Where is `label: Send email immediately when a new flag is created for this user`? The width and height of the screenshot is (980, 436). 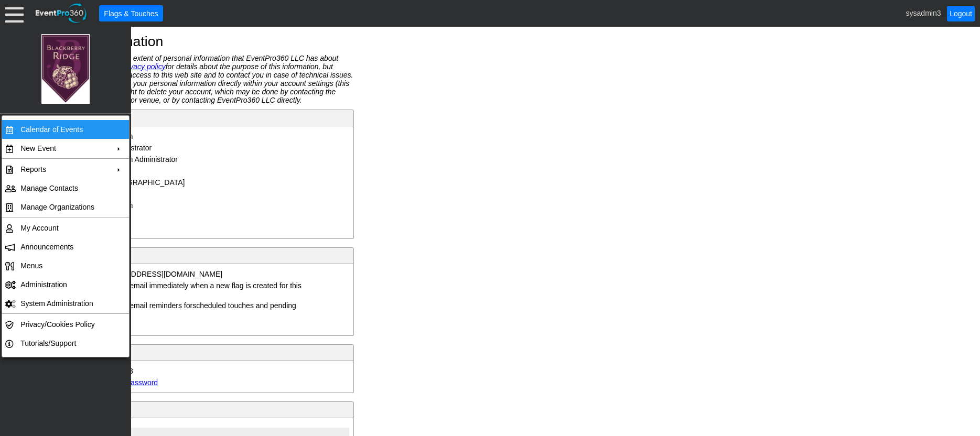 label: Send email immediately when a new flag is created for this user is located at coordinates (206, 290).